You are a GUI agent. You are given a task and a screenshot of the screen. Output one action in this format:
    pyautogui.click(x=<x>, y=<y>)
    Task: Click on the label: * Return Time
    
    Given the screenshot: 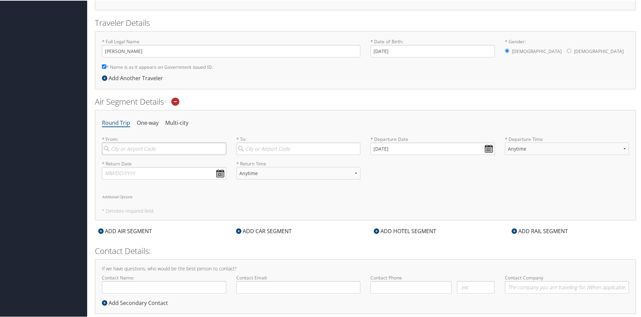 What is the action you would take?
    pyautogui.click(x=298, y=163)
    